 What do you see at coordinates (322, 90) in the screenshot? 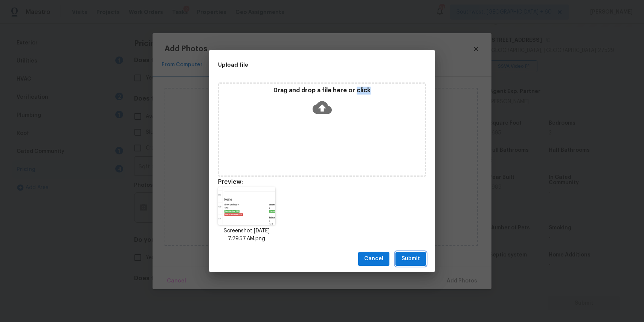
I see `p: Drag and drop a file here or click` at bounding box center [322, 90].